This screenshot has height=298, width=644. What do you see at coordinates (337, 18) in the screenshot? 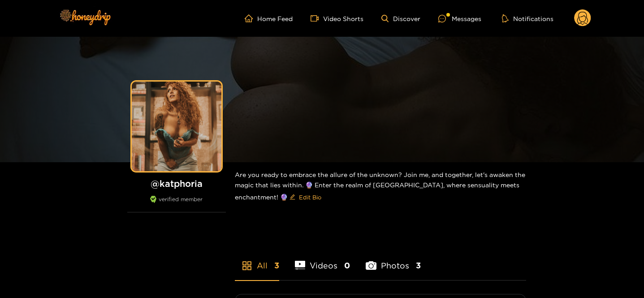
I see `a: Video Shorts` at bounding box center [337, 18].